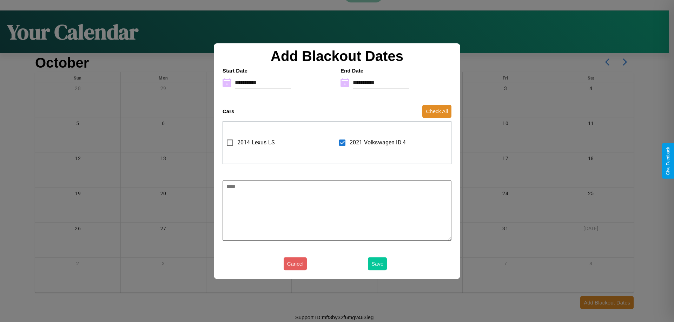 The height and width of the screenshot is (322, 674). What do you see at coordinates (437, 111) in the screenshot?
I see `button: Check All` at bounding box center [437, 111].